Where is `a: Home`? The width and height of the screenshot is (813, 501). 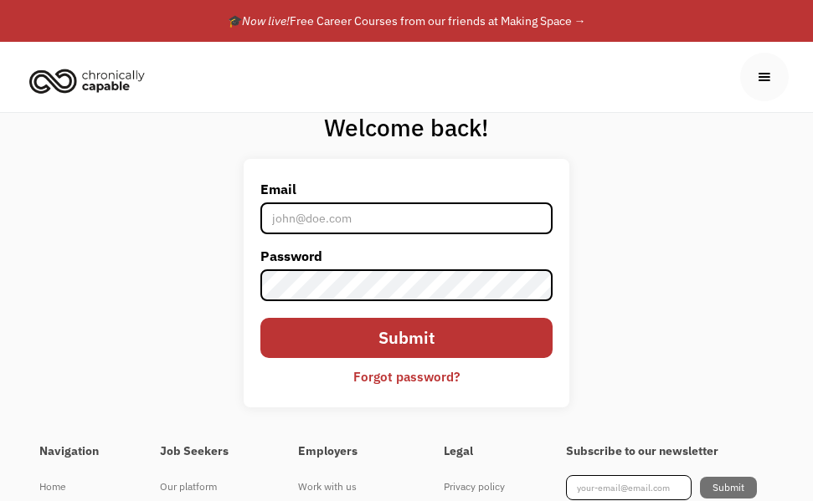
a: Home is located at coordinates (69, 487).